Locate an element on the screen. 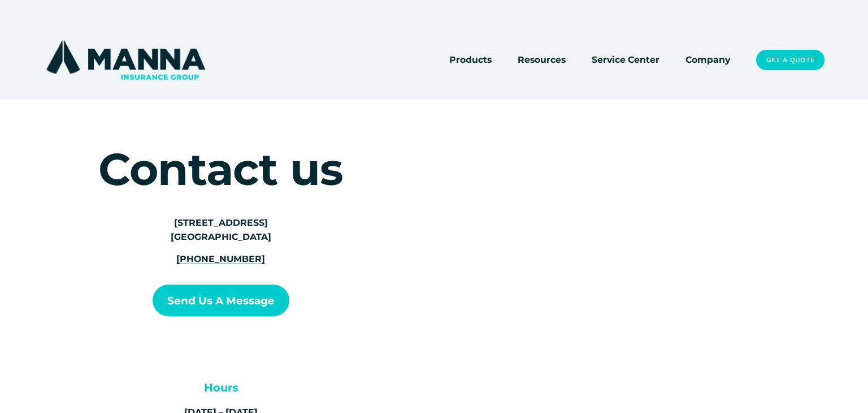  button: Send us a Message is located at coordinates (221, 301).